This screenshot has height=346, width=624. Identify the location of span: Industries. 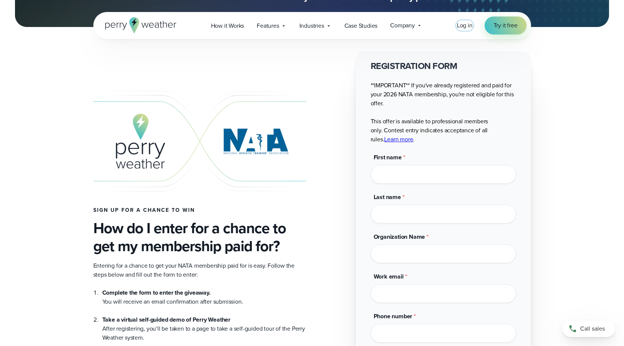
(312, 26).